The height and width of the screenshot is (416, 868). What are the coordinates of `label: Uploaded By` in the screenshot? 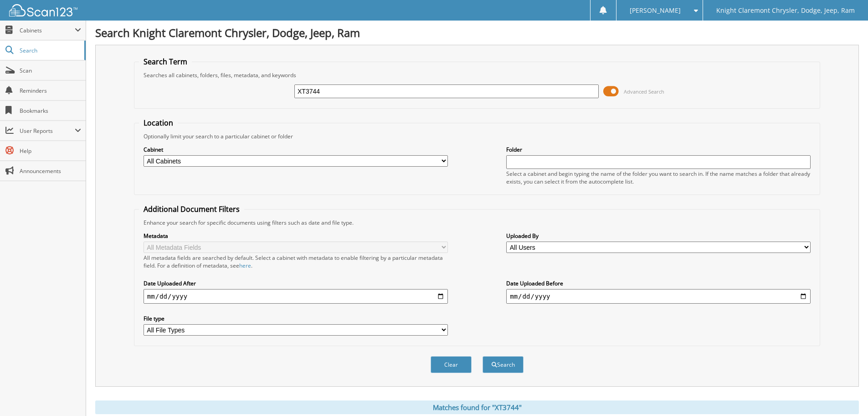 It's located at (658, 235).